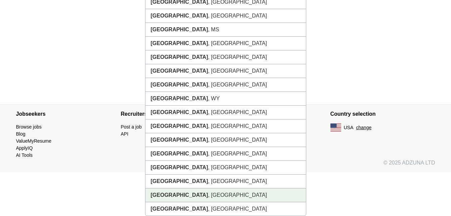 This screenshot has height=216, width=451. I want to click on span: USA, so click(349, 127).